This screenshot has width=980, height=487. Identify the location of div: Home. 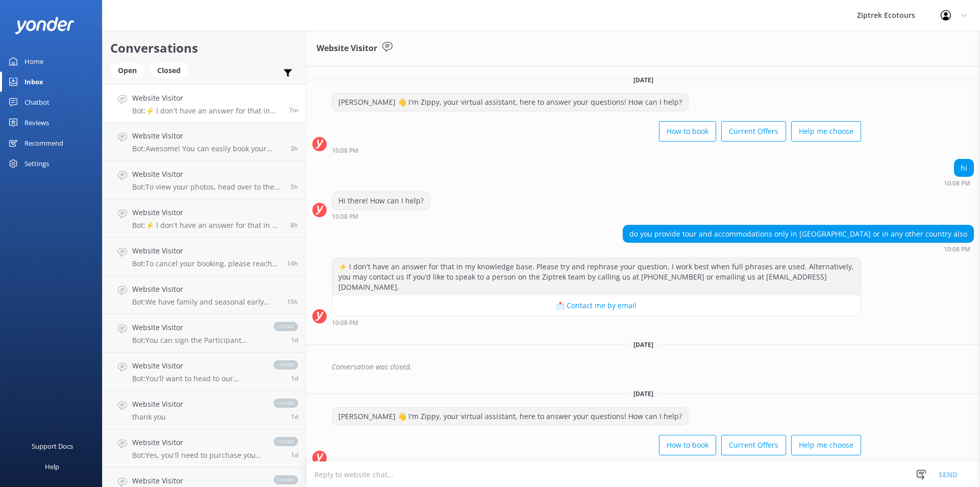
(34, 62).